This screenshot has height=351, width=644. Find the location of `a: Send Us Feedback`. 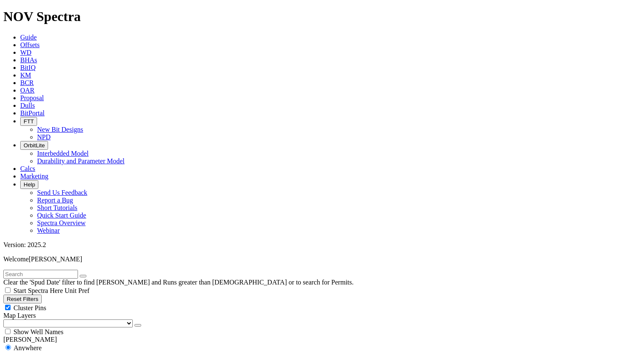

a: Send Us Feedback is located at coordinates (62, 193).